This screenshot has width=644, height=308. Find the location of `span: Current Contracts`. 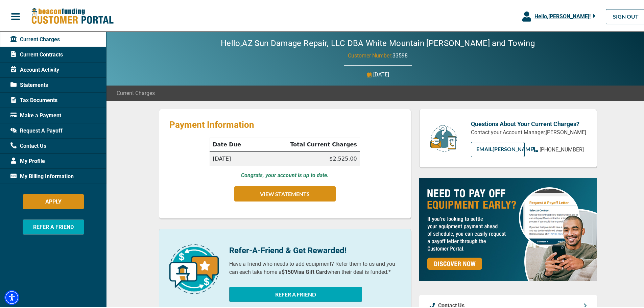

span: Current Contracts is located at coordinates (37, 53).